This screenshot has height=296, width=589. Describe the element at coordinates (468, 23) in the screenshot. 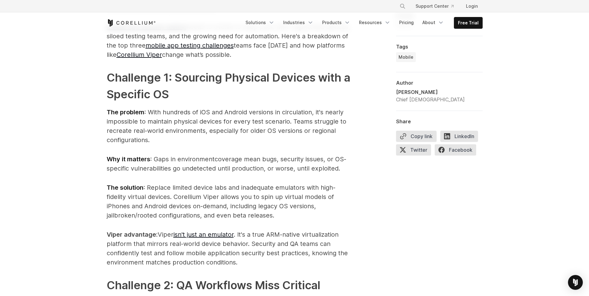

I see `a: Free Trial` at that location.